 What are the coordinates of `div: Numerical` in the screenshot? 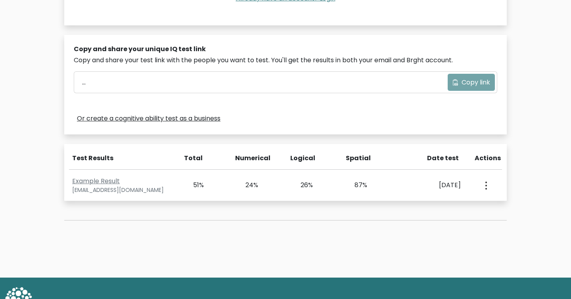 It's located at (247, 158).